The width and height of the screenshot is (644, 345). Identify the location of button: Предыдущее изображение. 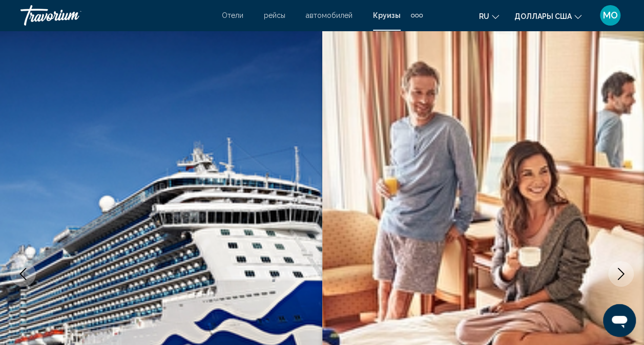
(23, 274).